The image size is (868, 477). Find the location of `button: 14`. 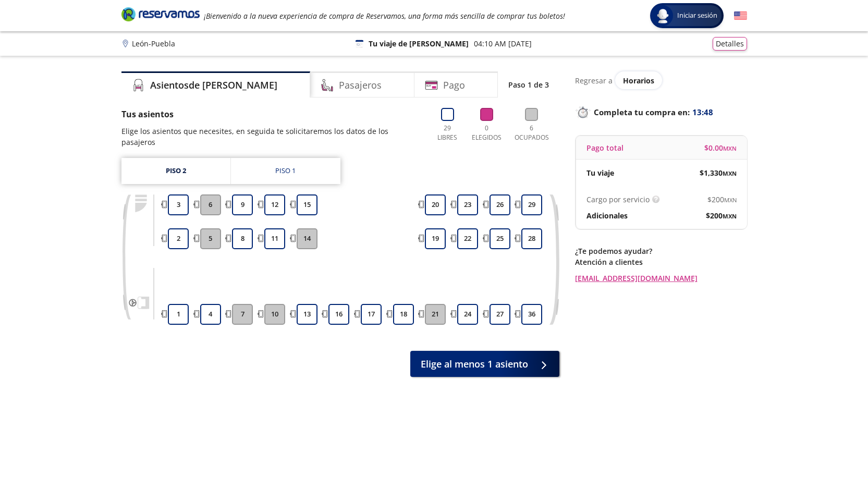

button: 14 is located at coordinates (307, 238).